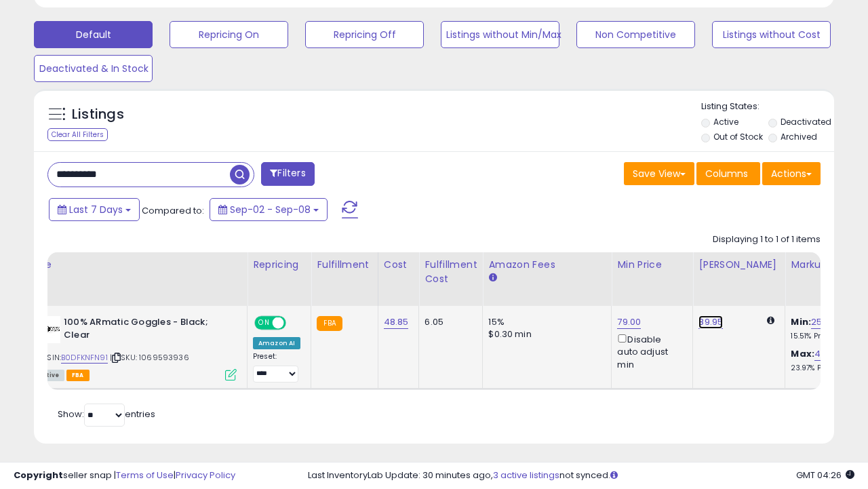 This screenshot has width=868, height=489. Describe the element at coordinates (725, 121) in the screenshot. I see `label: Active` at that location.